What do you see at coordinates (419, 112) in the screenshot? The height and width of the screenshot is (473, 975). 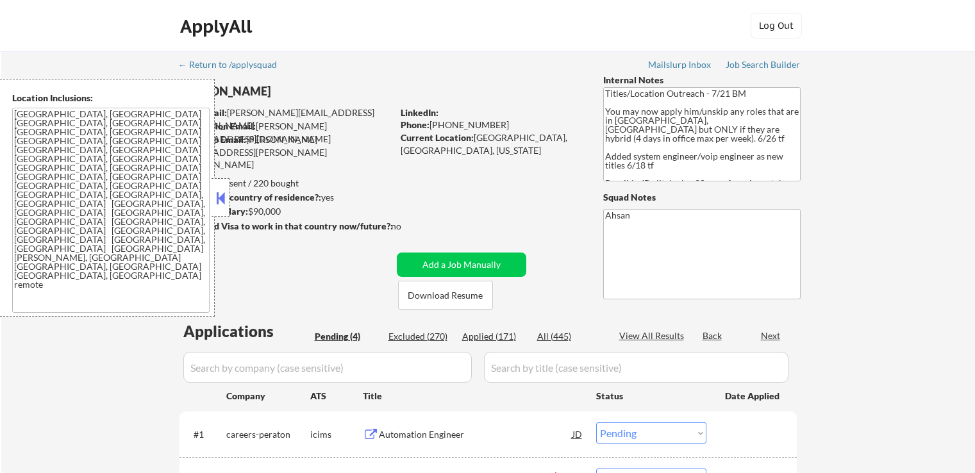 I see `strong: LinkedIn:` at bounding box center [419, 112].